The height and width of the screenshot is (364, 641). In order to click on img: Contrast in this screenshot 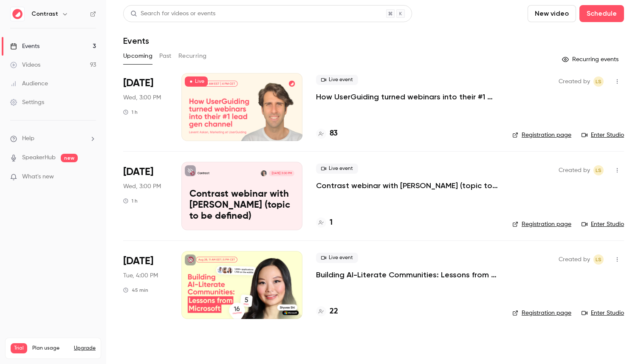, I will do `click(17, 14)`.